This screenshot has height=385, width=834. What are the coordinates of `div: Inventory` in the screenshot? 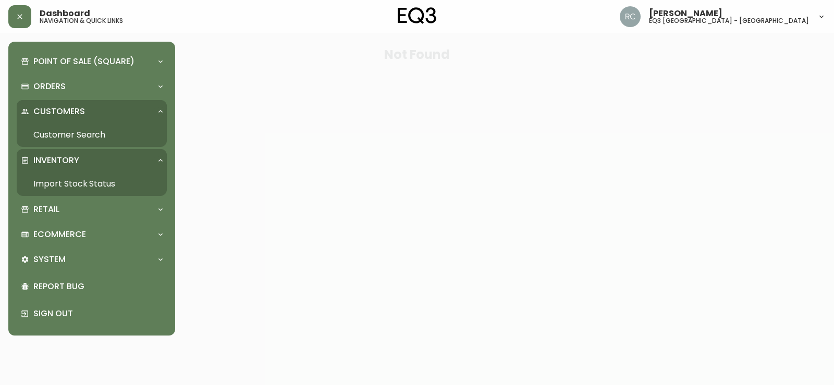 It's located at (92, 161).